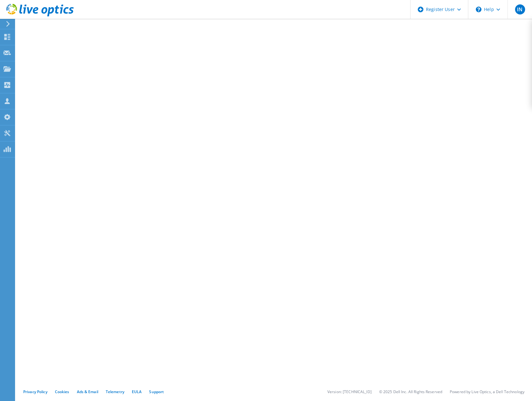 This screenshot has width=532, height=401. Describe the element at coordinates (62, 391) in the screenshot. I see `a: Cookies` at that location.